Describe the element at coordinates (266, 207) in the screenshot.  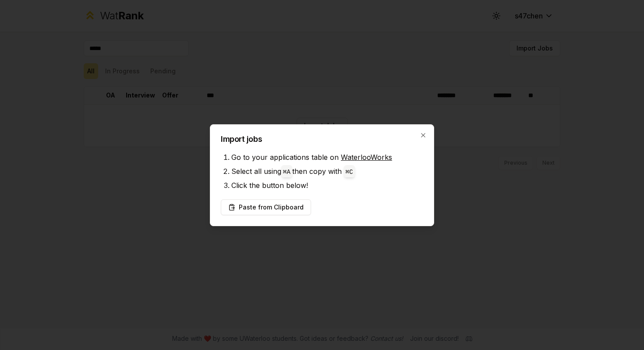
I see `button: Paste from Clipboard` at that location.